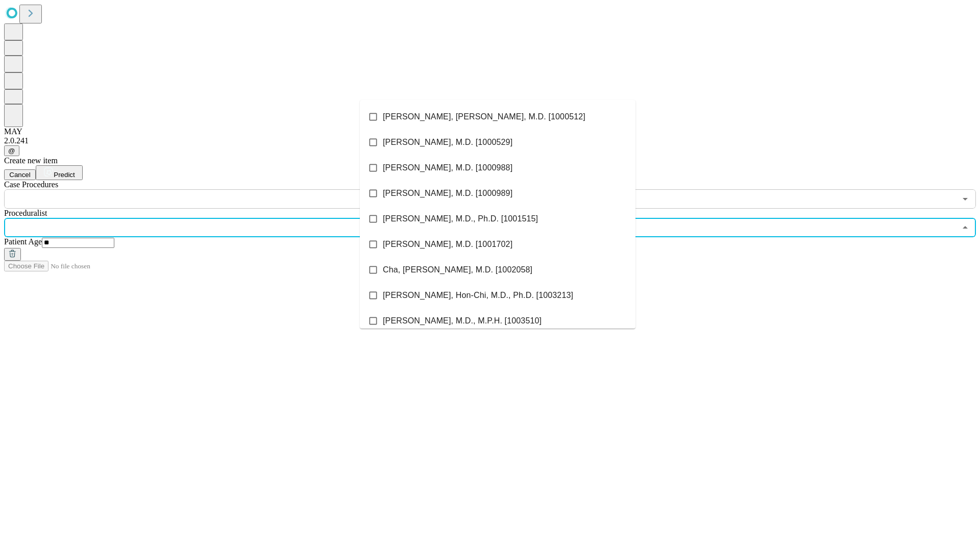  I want to click on button: Predict, so click(60, 172).